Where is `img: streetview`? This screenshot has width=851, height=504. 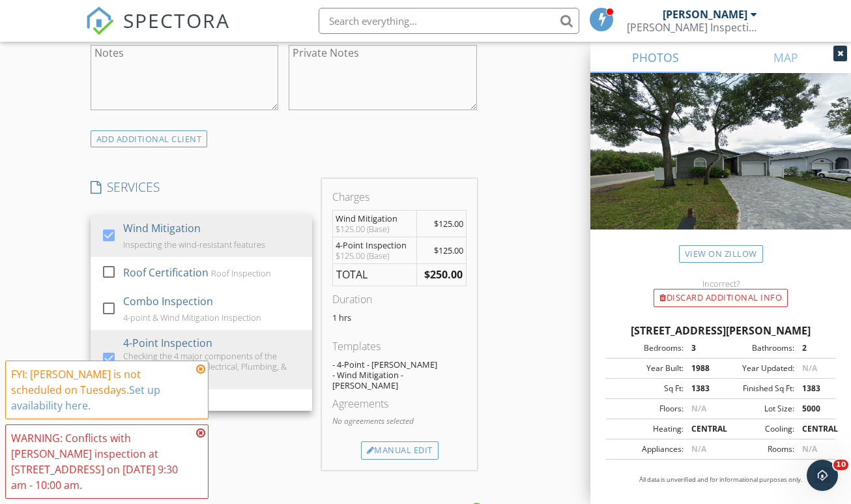 img: streetview is located at coordinates (721, 167).